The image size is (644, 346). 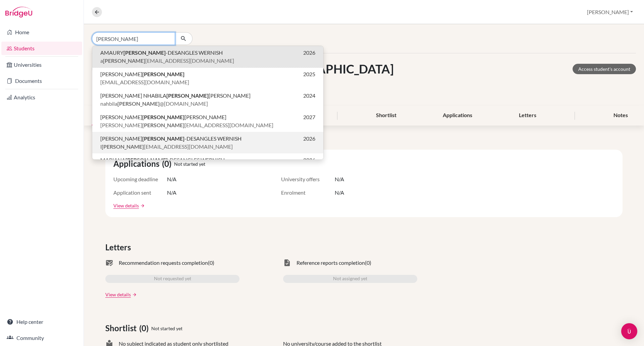 What do you see at coordinates (41, 32) in the screenshot?
I see `a: Home` at bounding box center [41, 32].